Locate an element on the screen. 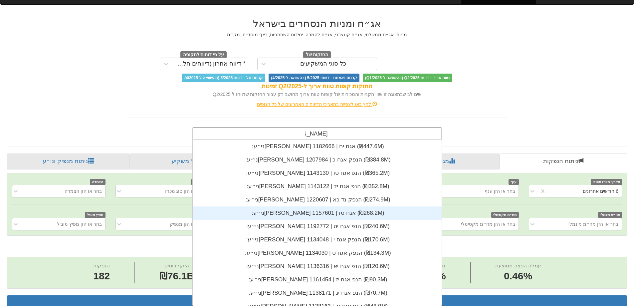 The width and height of the screenshot is (634, 306). a: פרופיל משקיע is located at coordinates (192, 161).